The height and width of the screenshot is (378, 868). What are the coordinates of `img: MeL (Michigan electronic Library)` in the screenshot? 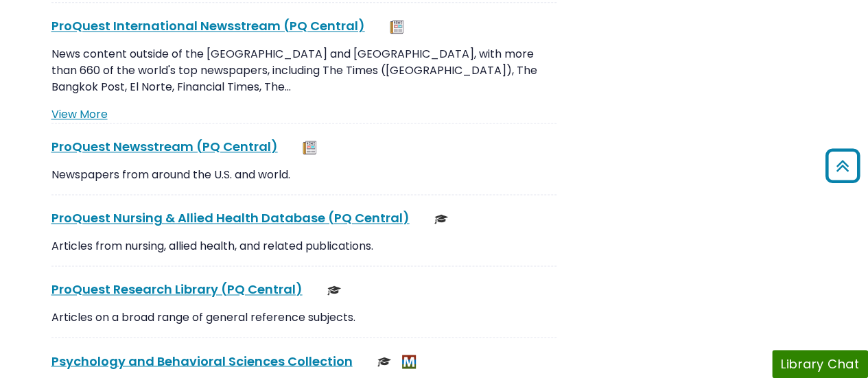 It's located at (409, 361).